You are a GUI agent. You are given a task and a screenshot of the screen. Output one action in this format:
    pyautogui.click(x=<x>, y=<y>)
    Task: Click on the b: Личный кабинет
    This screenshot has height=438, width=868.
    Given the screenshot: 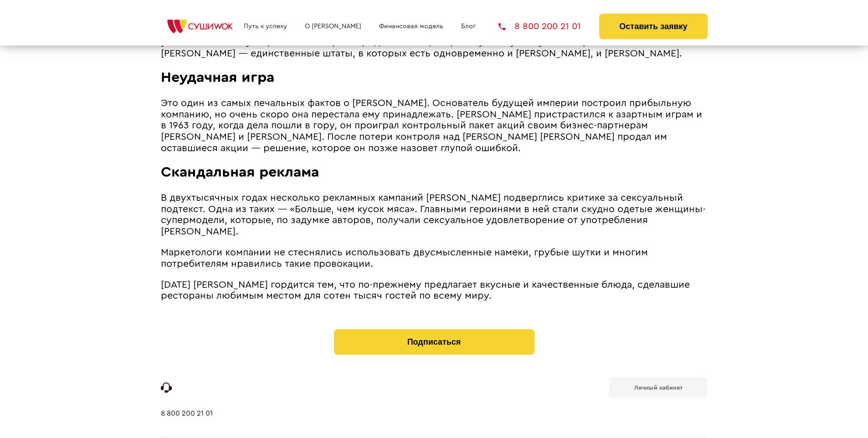 What is the action you would take?
    pyautogui.click(x=659, y=387)
    